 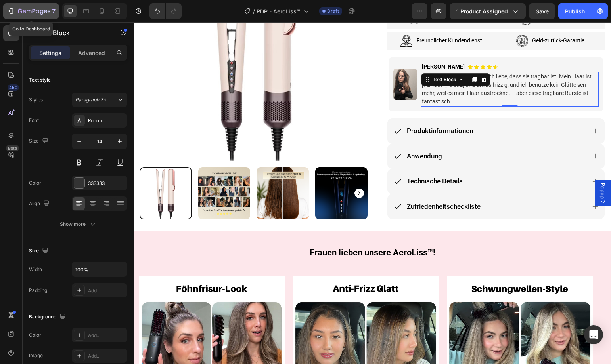 I want to click on button: Show more, so click(x=78, y=224).